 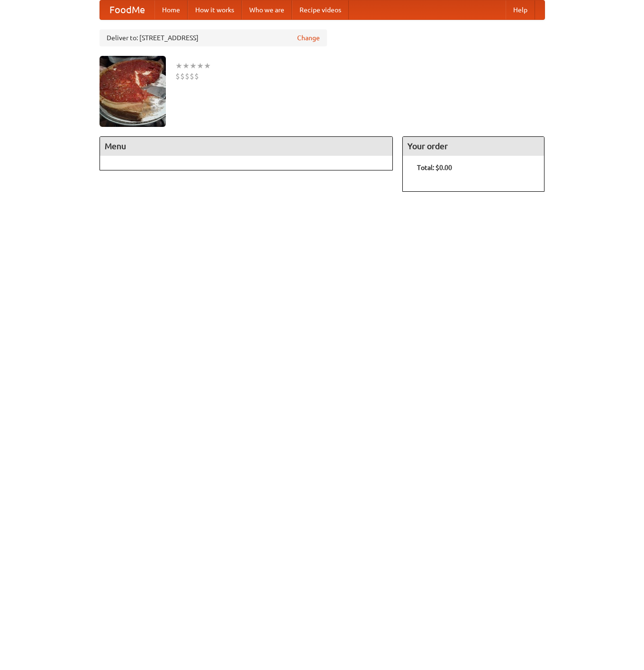 I want to click on b: Total: $0.00, so click(x=435, y=168).